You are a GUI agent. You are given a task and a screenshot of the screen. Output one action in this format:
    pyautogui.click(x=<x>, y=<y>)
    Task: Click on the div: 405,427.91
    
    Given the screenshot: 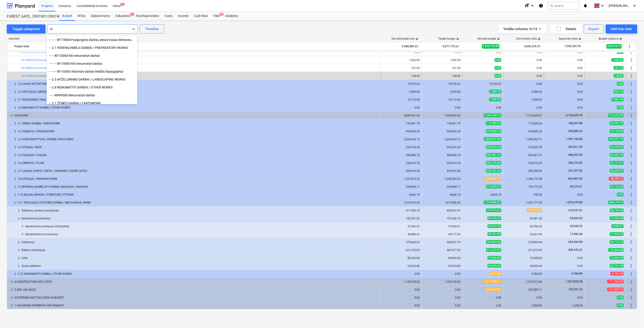 What is the action you would take?
    pyautogui.click(x=442, y=211)
    